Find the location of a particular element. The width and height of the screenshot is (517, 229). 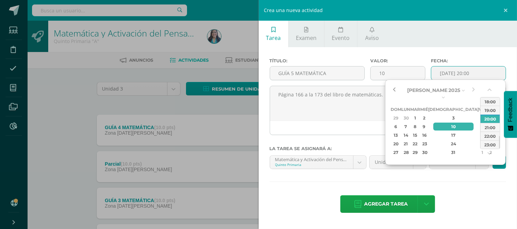

th: Dom is located at coordinates (396, 109).